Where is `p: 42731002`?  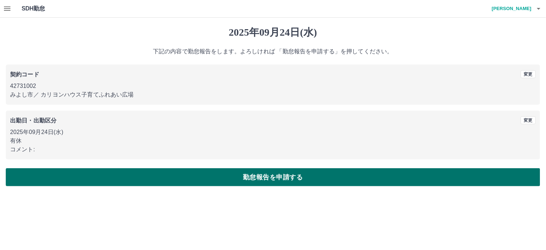
p: 42731002 is located at coordinates (273, 86).